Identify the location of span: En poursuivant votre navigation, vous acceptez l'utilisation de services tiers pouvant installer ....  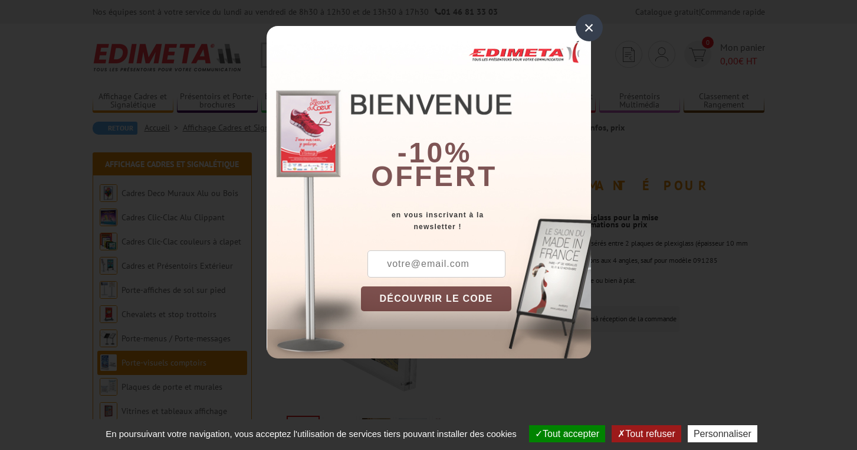
(311, 433).